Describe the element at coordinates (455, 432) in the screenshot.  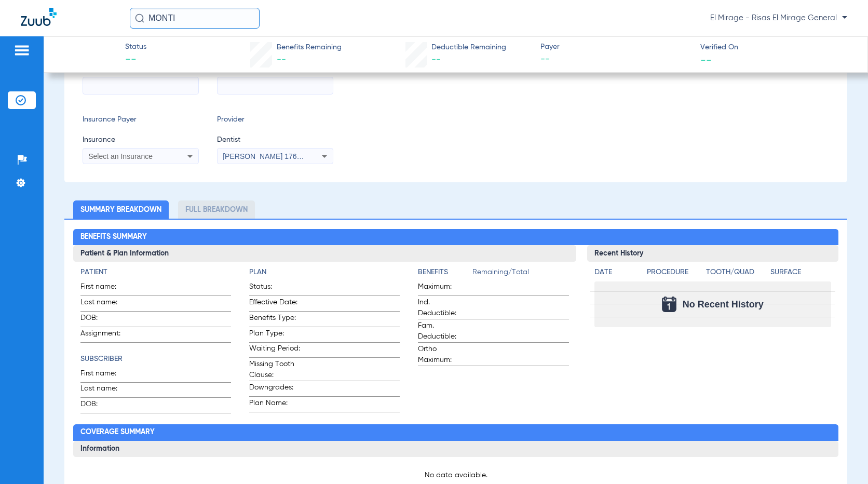
I see `h2: Coverage Summary` at that location.